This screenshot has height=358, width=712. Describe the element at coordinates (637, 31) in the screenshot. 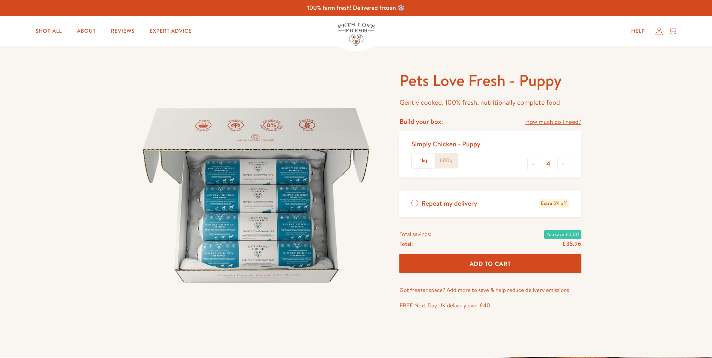

I see `a: Help` at that location.